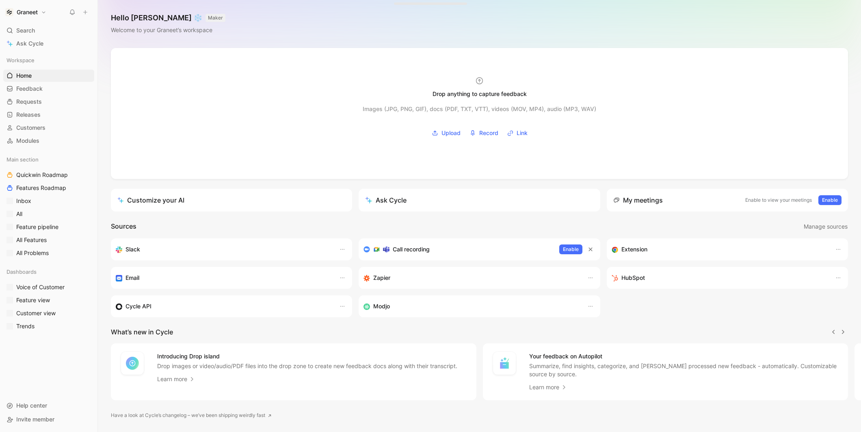 The image size is (861, 432). Describe the element at coordinates (151, 200) in the screenshot. I see `div: Customize your AI` at that location.